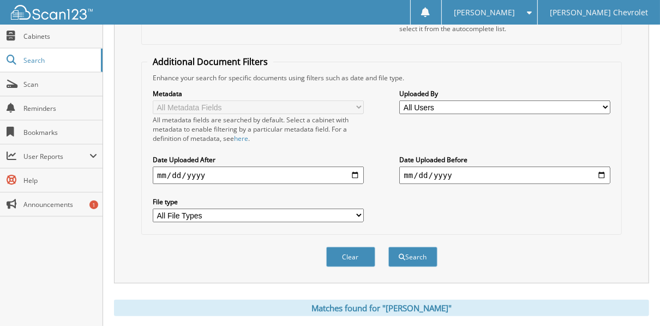 This screenshot has height=326, width=660. Describe the element at coordinates (381, 77) in the screenshot. I see `div: Enhance your search for specific documents using filters such as date and file type.` at that location.